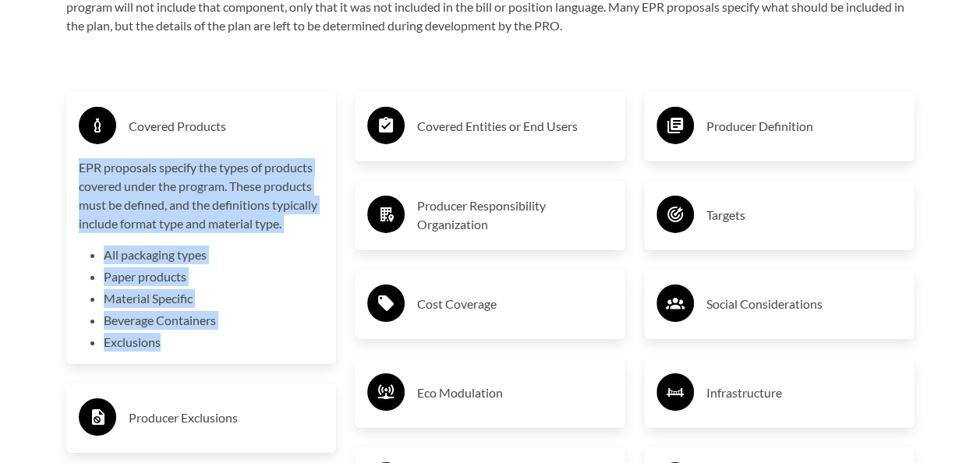  I want to click on h3: Covered Entities or End Users, so click(514, 126).